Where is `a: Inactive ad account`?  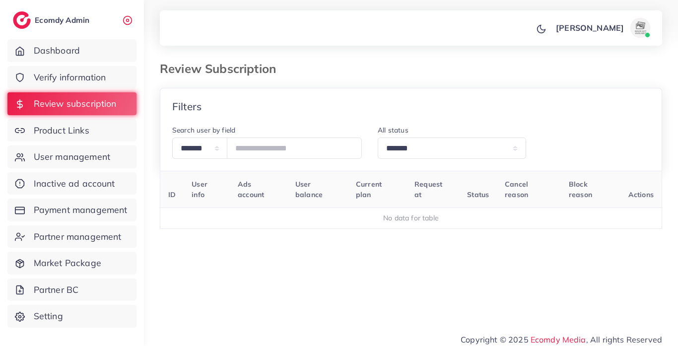
a: Inactive ad account is located at coordinates (72, 184).